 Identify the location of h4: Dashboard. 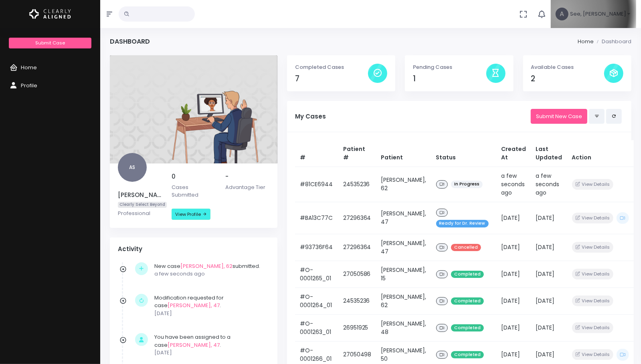
(129, 41).